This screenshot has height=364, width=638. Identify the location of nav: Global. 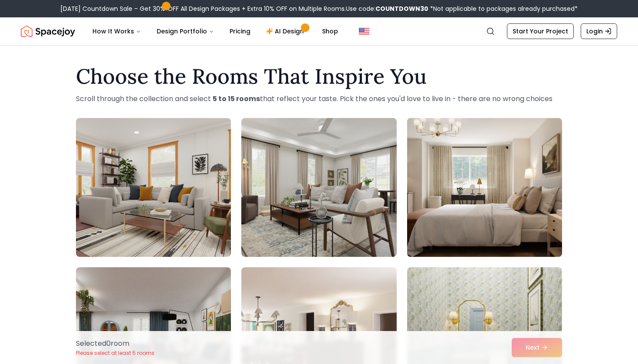
(319, 31).